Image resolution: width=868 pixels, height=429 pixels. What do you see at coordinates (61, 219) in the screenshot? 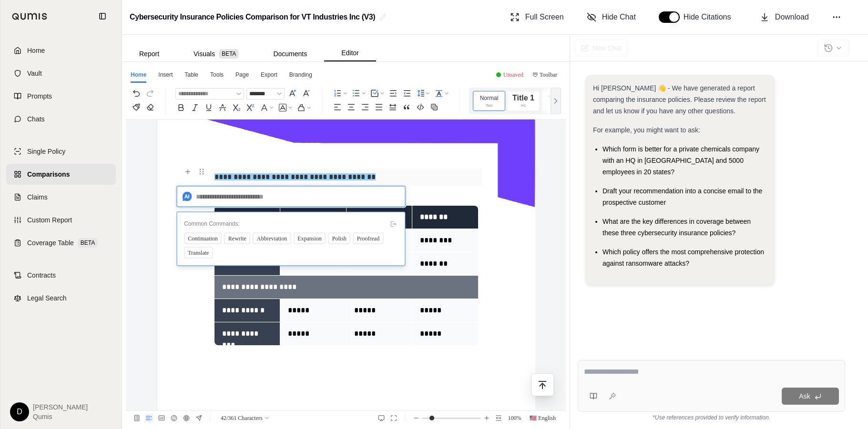
I see `a: Custom Report` at bounding box center [61, 219].